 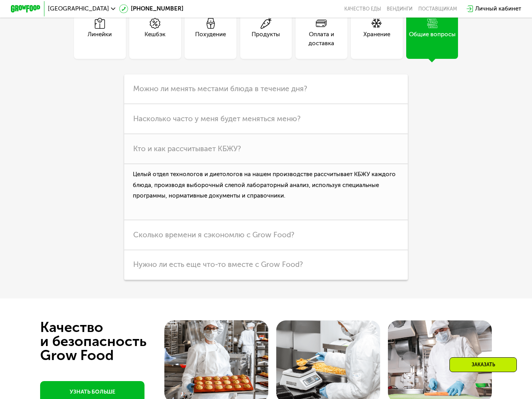 I want to click on span: Нужно ли есть еще что-то вместе с Grow Food?, so click(x=218, y=264).